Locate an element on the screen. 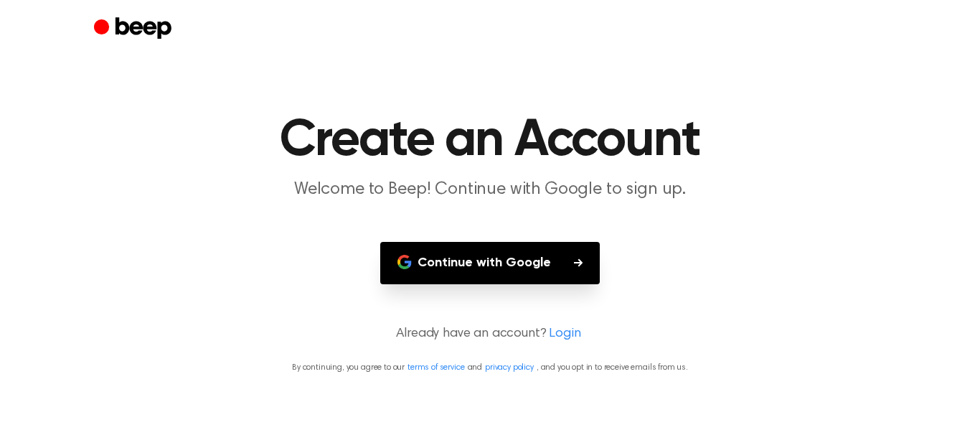 Image resolution: width=980 pixels, height=430 pixels. p: Welcome to Beep! Continue with Google to sign up. is located at coordinates (490, 190).